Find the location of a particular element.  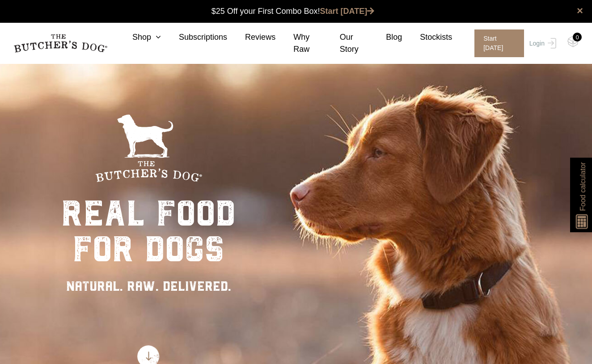

a: Blog is located at coordinates (385, 37).